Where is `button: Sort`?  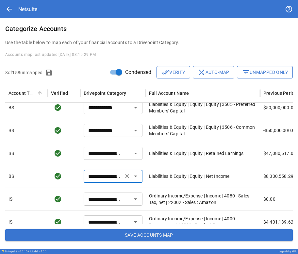 button: Sort is located at coordinates (40, 93).